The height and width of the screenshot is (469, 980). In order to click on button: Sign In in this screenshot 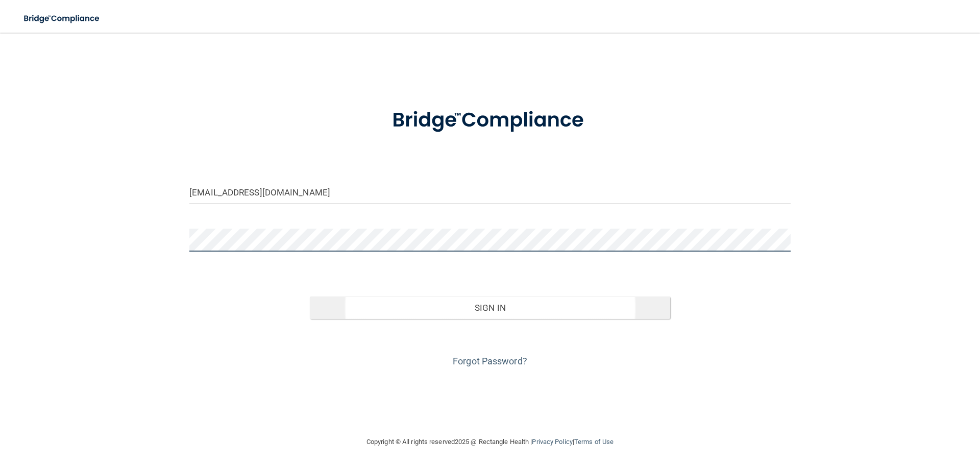, I will do `click(490, 307)`.